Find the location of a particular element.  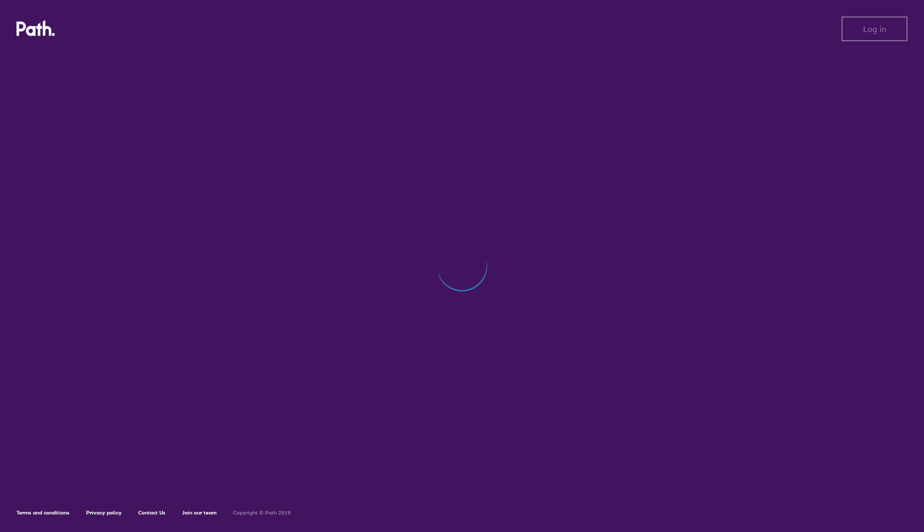

h6: Copyright © Path 2018 is located at coordinates (262, 513).